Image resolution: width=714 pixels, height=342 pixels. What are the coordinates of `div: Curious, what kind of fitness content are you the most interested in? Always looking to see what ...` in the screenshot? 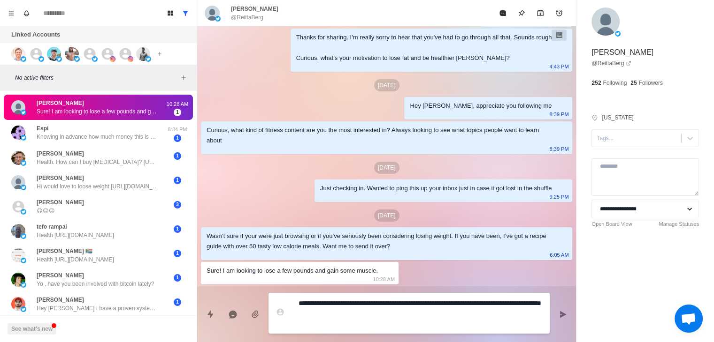 It's located at (379, 136).